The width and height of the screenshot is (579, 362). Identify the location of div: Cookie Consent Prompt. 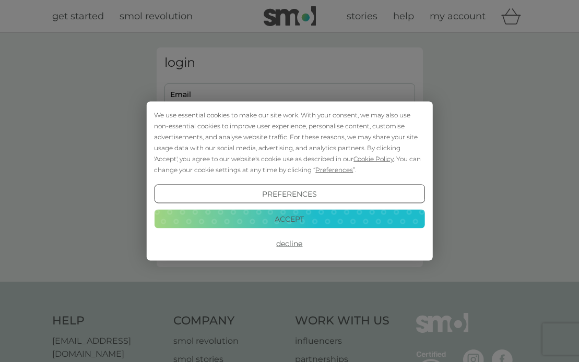
(289, 181).